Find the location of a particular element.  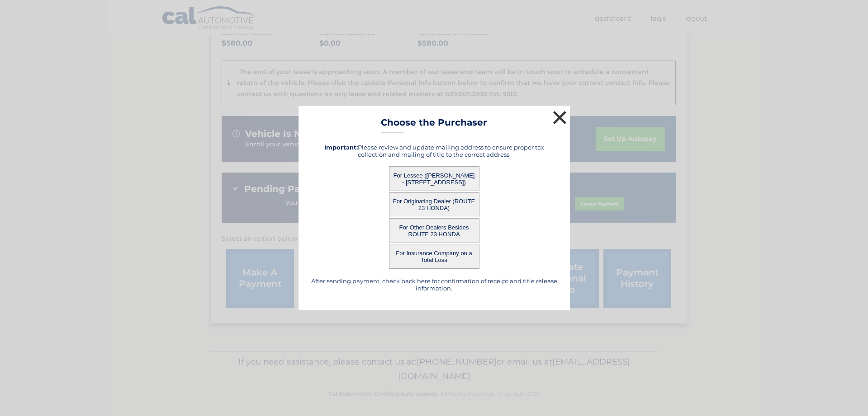

button: For Other Dealers Besides ROUTE 23 HONDA is located at coordinates (434, 230).